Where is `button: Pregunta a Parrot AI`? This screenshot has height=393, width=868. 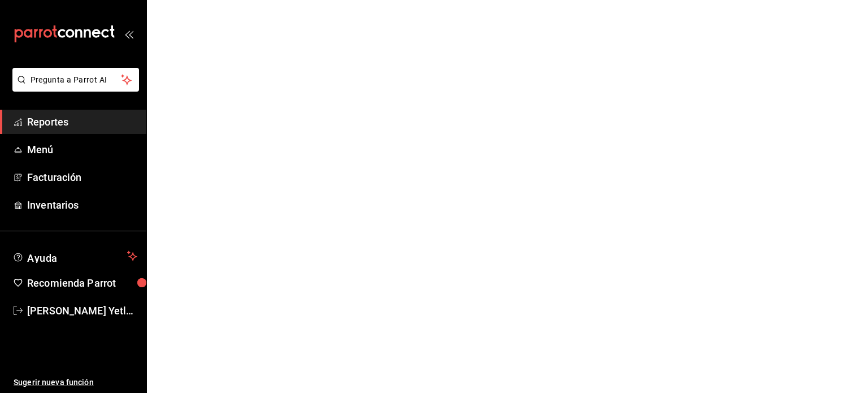
button: Pregunta a Parrot AI is located at coordinates (76, 80).